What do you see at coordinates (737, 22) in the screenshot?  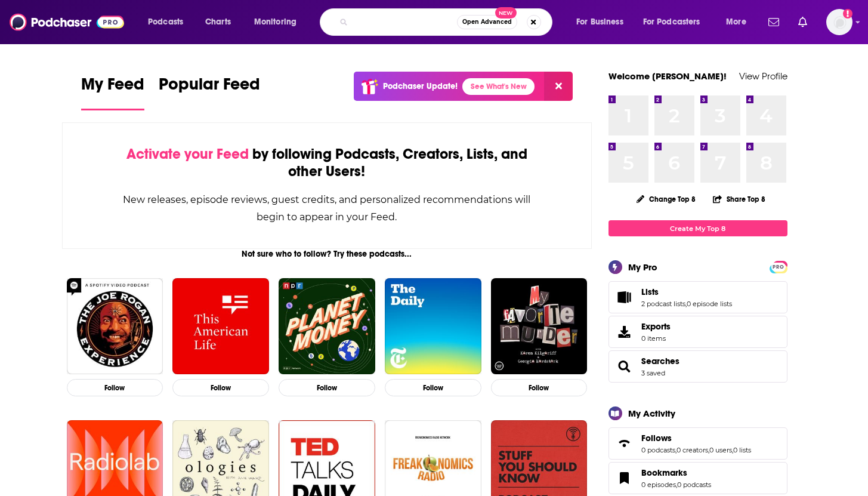 I see `span: More` at bounding box center [737, 22].